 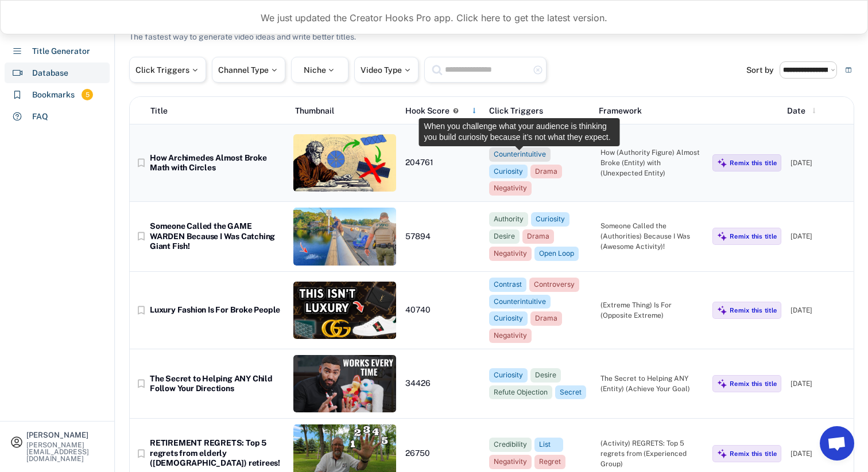 I want to click on div: Bookmarks, so click(x=53, y=95).